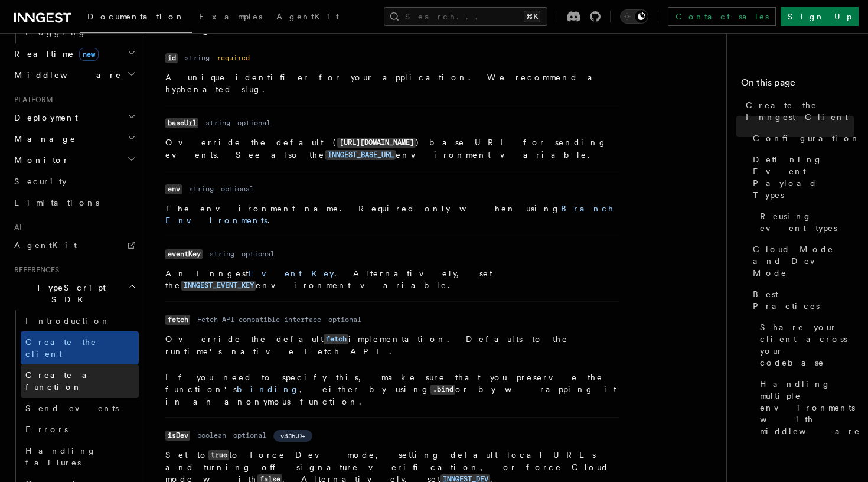  Describe the element at coordinates (74, 139) in the screenshot. I see `button: Manage` at that location.